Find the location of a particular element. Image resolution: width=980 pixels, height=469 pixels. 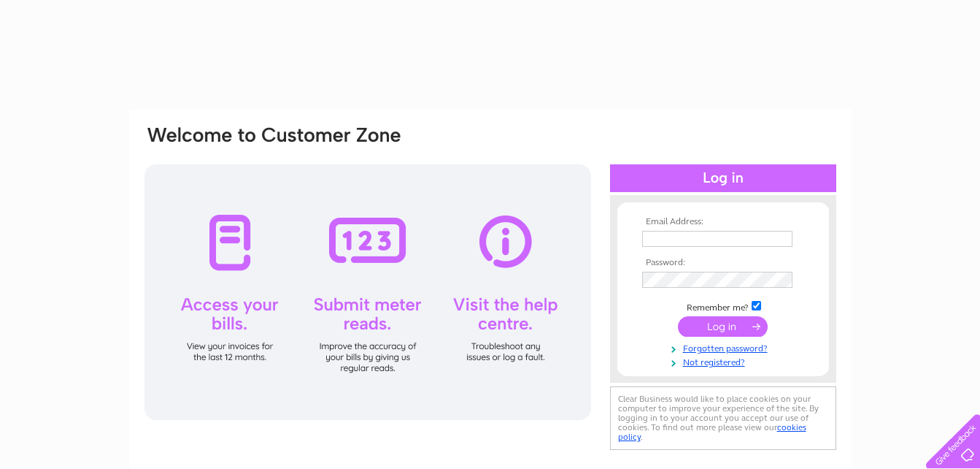

a: Forgotten password? is located at coordinates (725, 347).